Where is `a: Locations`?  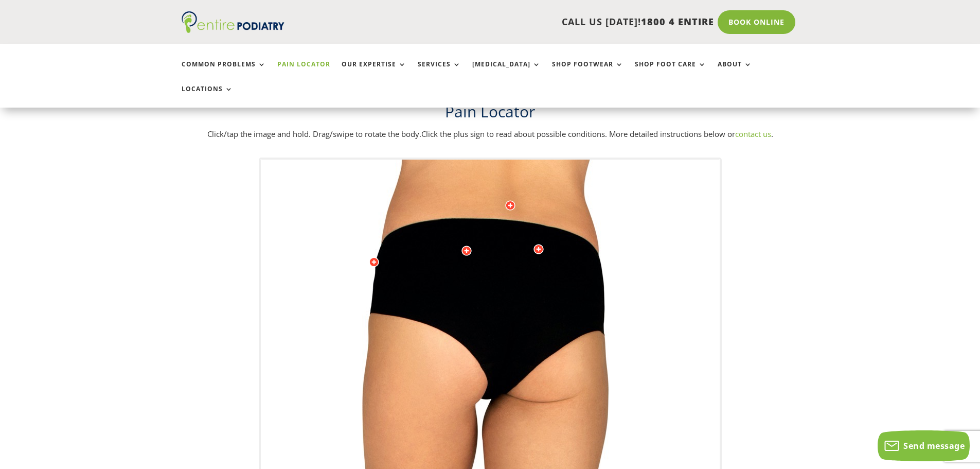 a: Locations is located at coordinates (207, 97).